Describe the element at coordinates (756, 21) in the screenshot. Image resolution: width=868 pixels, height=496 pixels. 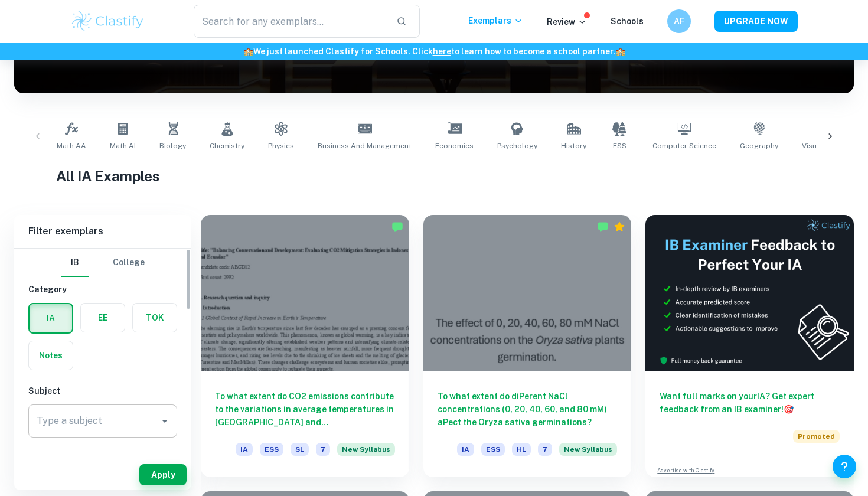
I see `button: UPGRADE NOW` at that location.